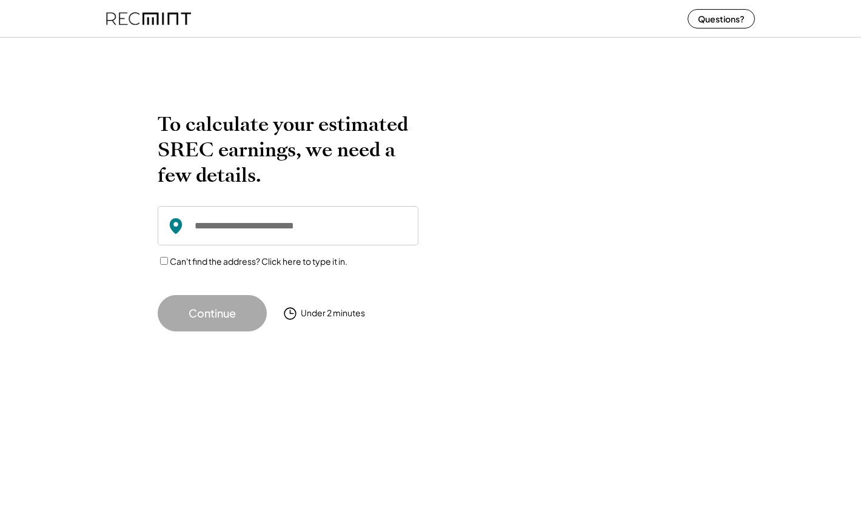 This screenshot has width=861, height=515. What do you see at coordinates (212, 314) in the screenshot?
I see `button: Continue` at bounding box center [212, 314].